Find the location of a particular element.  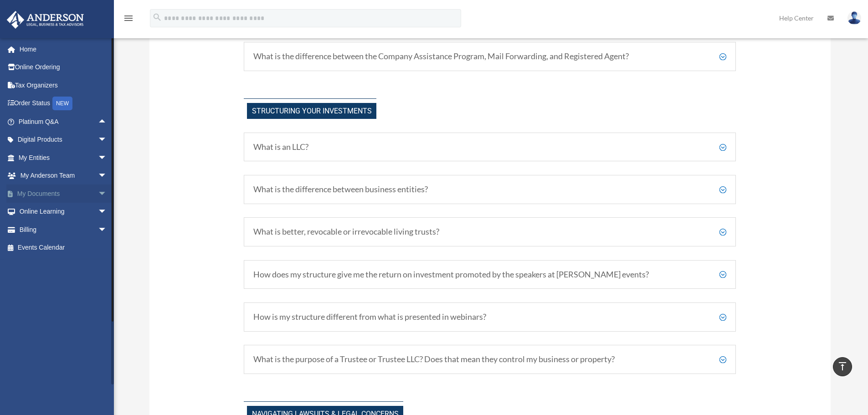

a: My Entitiesarrow_drop_down is located at coordinates (63, 157).